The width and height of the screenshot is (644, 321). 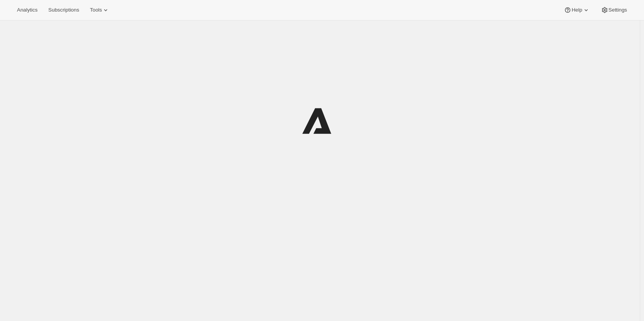 I want to click on span: Settings, so click(x=618, y=10).